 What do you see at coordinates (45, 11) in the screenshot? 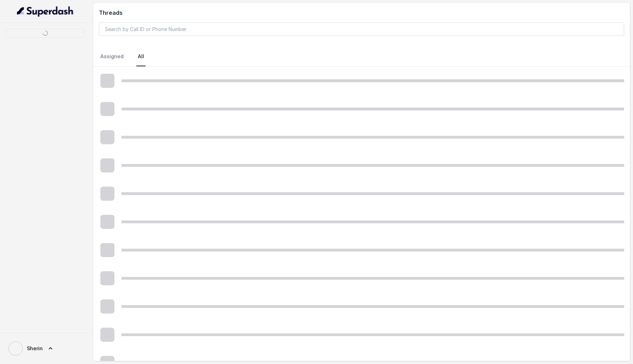
I see `img: light.svg` at bounding box center [45, 11].